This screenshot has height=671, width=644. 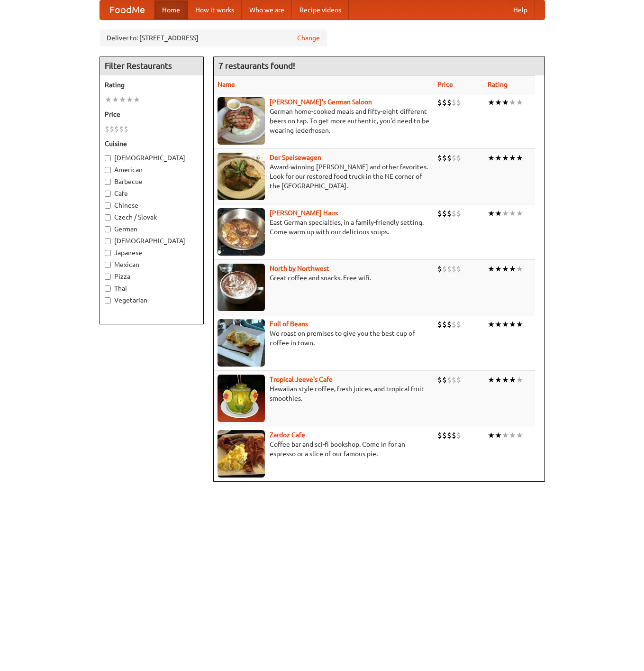 I want to click on a: FoodMe, so click(x=127, y=10).